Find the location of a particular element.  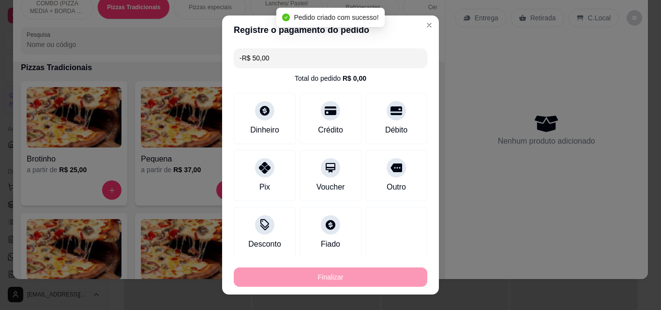

div: Fiado is located at coordinates (331, 245).